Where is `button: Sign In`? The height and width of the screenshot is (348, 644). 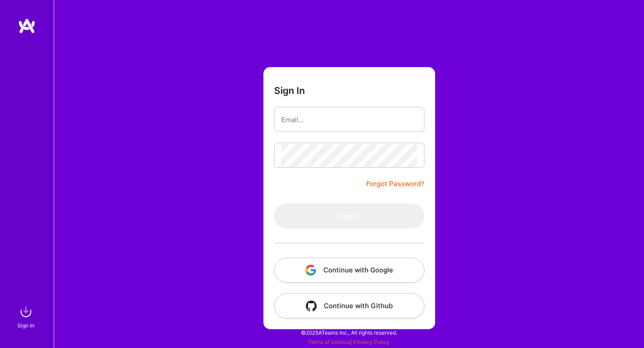 button: Sign In is located at coordinates (349, 216).